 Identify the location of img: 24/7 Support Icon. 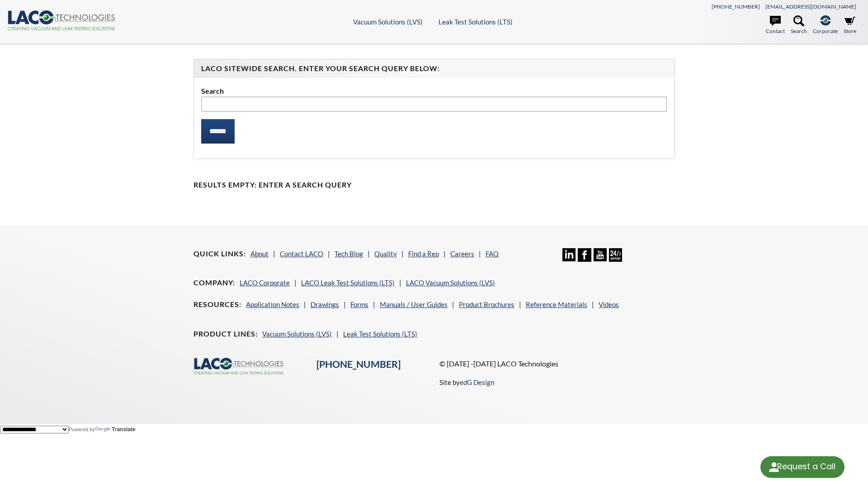
(616, 254).